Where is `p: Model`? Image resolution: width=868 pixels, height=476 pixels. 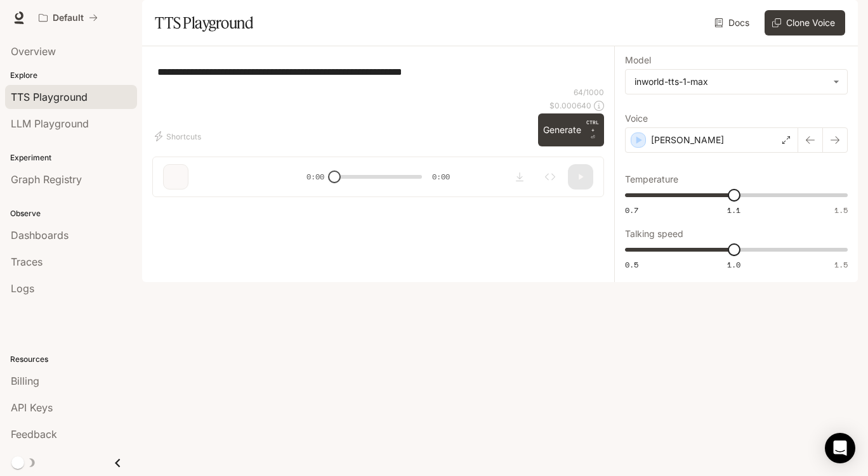 p: Model is located at coordinates (638, 61).